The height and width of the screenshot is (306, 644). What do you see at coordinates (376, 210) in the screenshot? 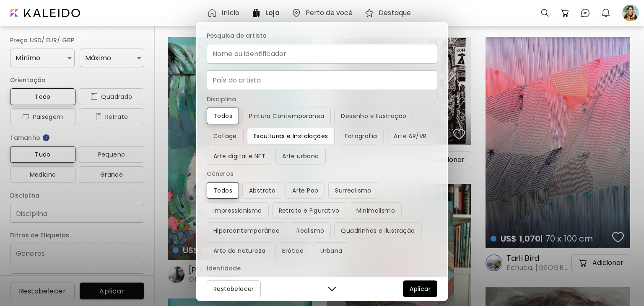
I see `span: Minimalismo` at bounding box center [376, 210].